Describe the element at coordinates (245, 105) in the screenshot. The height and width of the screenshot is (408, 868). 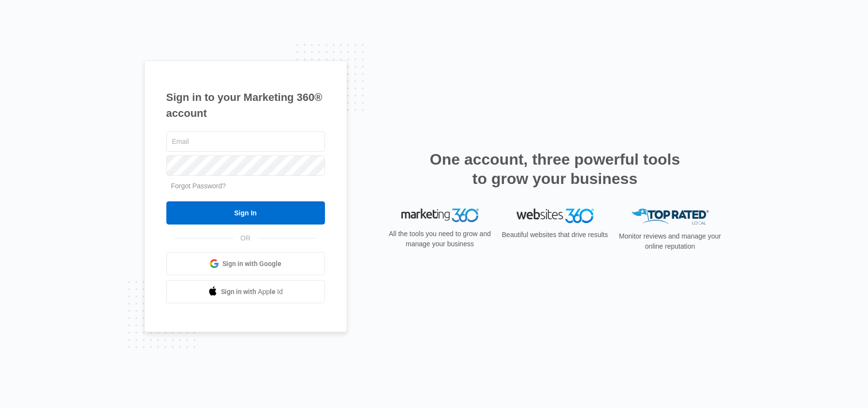
I see `h1: Sign in to your Marketing 360® account` at that location.